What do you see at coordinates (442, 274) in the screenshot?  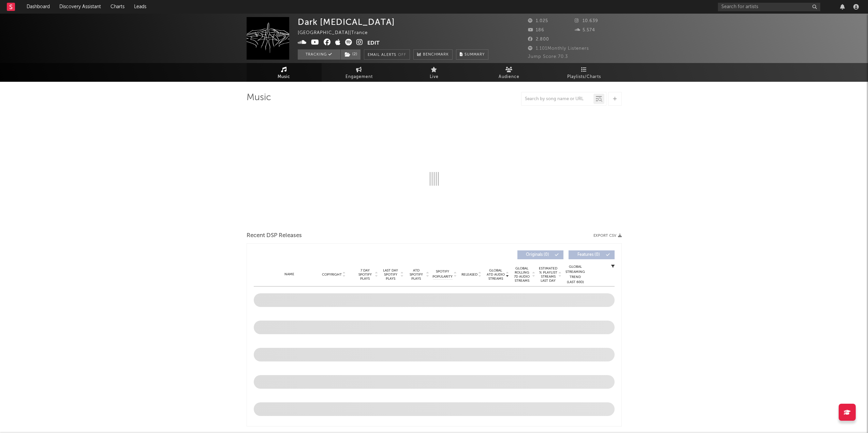 I see `span: Spotify Popularity` at bounding box center [442, 274].